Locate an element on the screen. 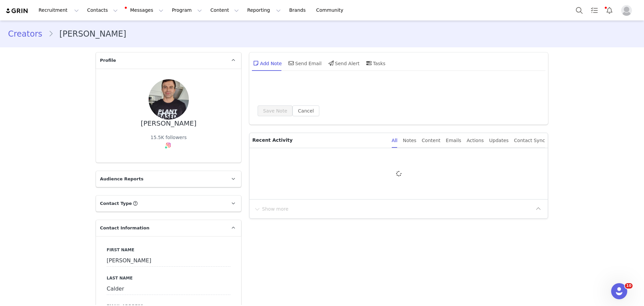 The image size is (644, 306). button: Contacts is located at coordinates (102, 10).